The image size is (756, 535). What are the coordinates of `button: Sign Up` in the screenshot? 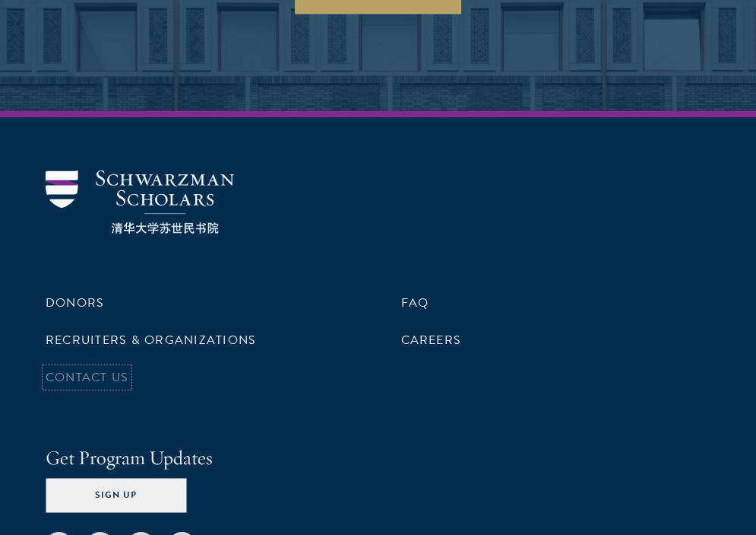 It's located at (115, 496).